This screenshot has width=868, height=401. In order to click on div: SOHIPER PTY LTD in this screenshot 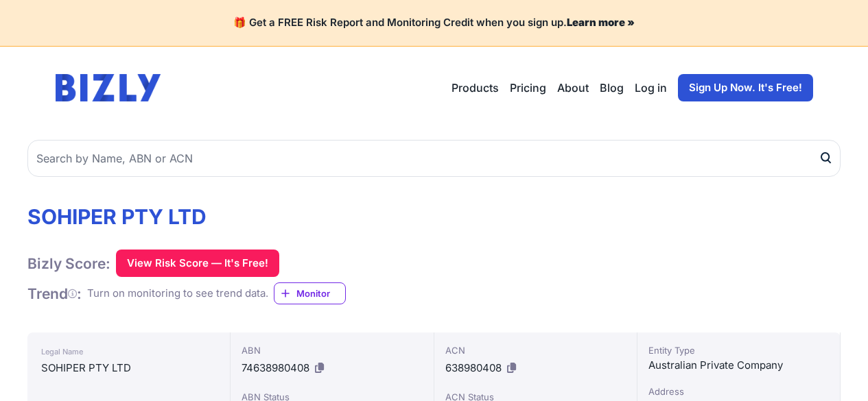, I will do `click(128, 368)`.